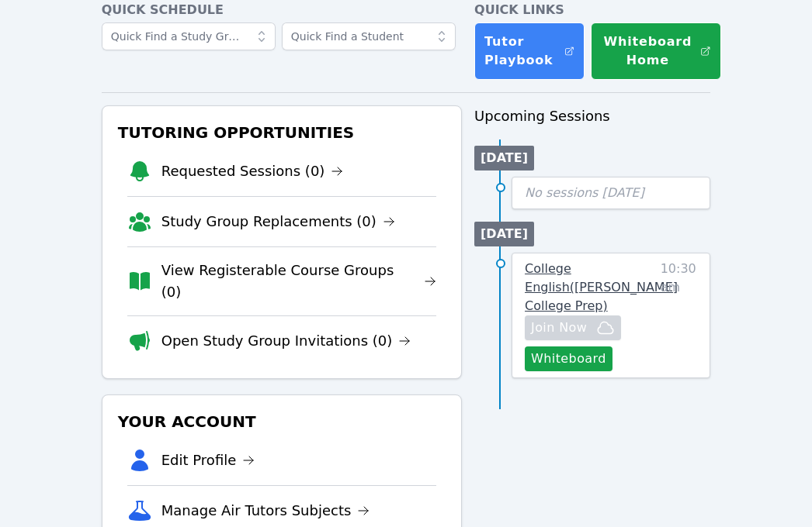 The height and width of the screenshot is (527, 812). What do you see at coordinates (679, 316) in the screenshot?
I see `span: 10:30 am` at bounding box center [679, 316].